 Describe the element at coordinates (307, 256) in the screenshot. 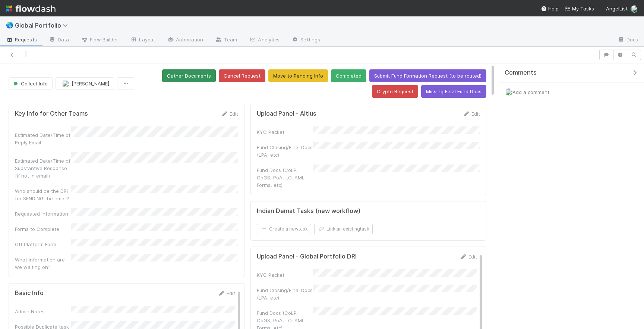

I see `h5: Upload Panel - Global Portfolio DRI` at that location.